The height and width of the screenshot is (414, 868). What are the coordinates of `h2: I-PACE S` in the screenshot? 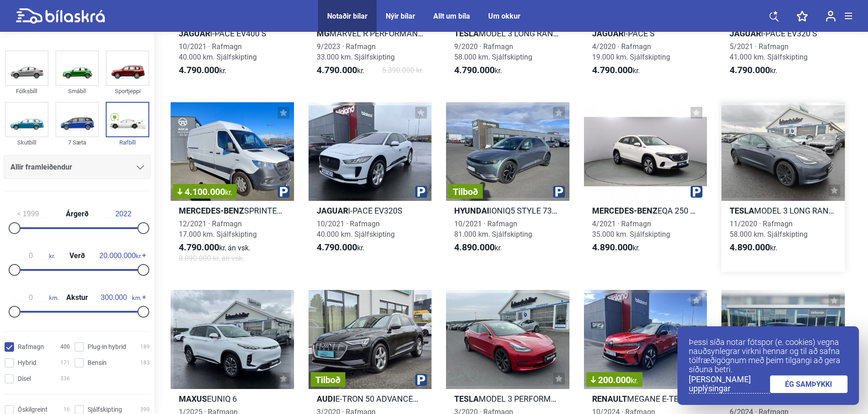 It's located at (646, 33).